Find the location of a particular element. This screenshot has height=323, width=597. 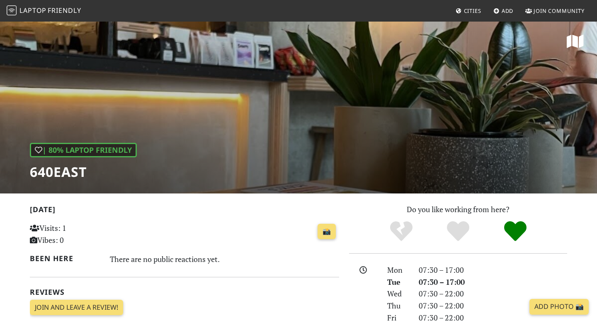

a: Join and leave a review! is located at coordinates (76, 307).